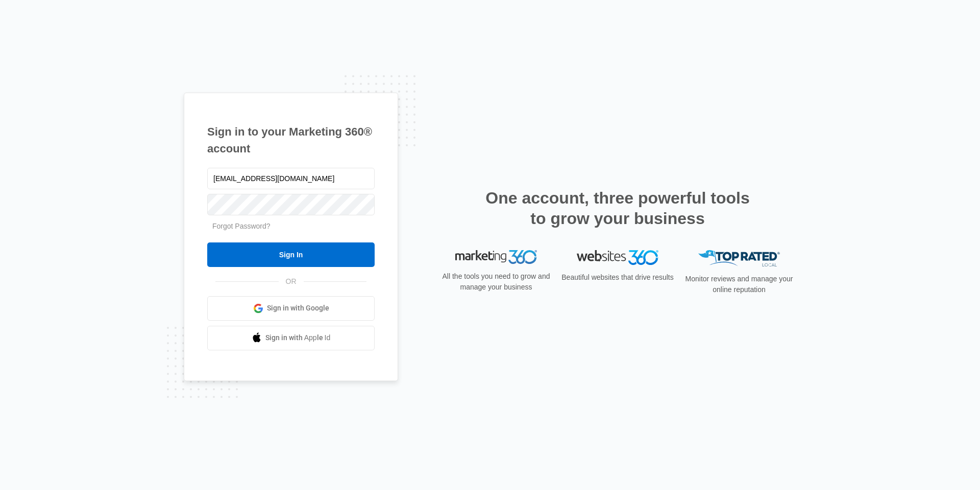 The width and height of the screenshot is (980, 490). Describe the element at coordinates (299, 308) in the screenshot. I see `span: Sign in with Google` at that location.